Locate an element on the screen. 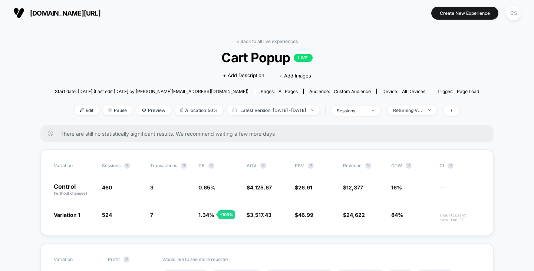  span: OTW is located at coordinates (412, 166).